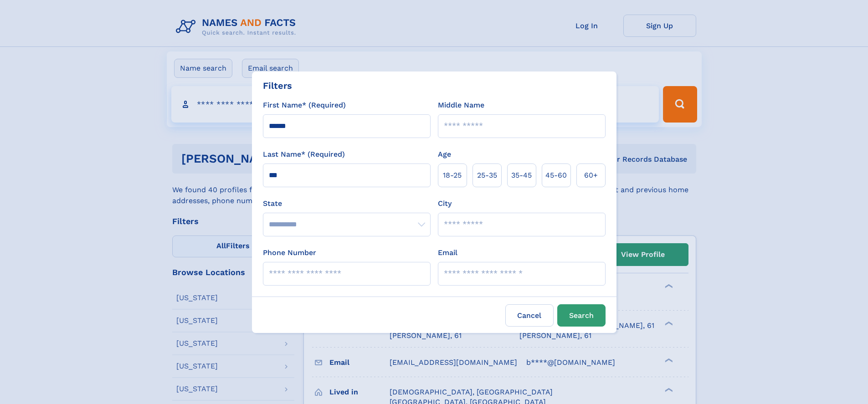  I want to click on button: Search, so click(581, 315).